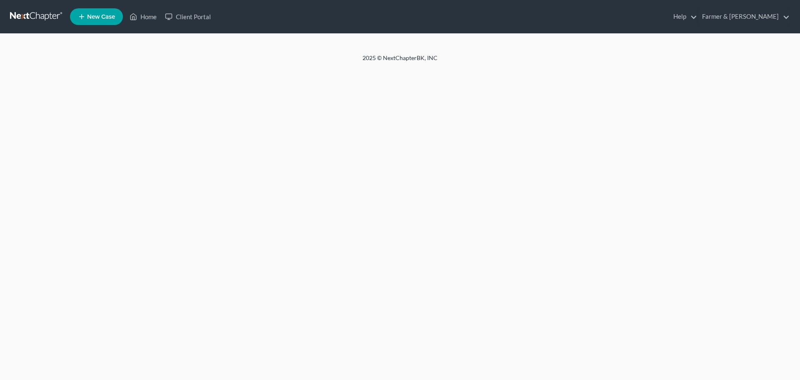 The image size is (800, 380). Describe the element at coordinates (400, 61) in the screenshot. I see `div: 2025 © NextChapterBK, INC` at that location.